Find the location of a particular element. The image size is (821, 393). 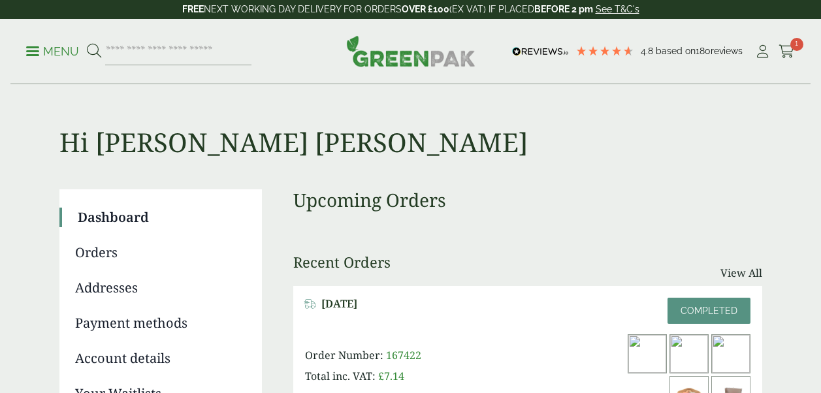

img: REVIEWS.io is located at coordinates (540, 52).